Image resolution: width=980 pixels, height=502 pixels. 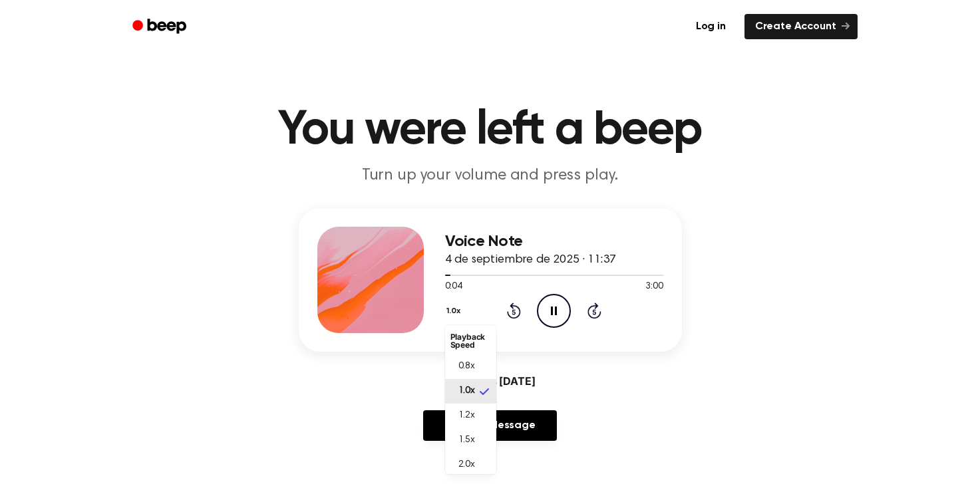 What do you see at coordinates (710, 26) in the screenshot?
I see `a: Log in` at bounding box center [710, 26].